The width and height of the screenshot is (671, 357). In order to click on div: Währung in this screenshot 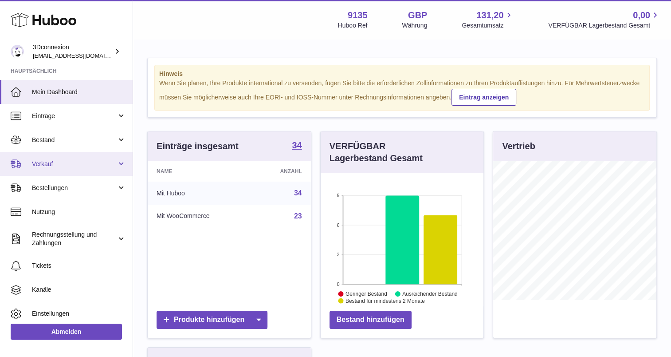, I will do `click(415, 25)`.